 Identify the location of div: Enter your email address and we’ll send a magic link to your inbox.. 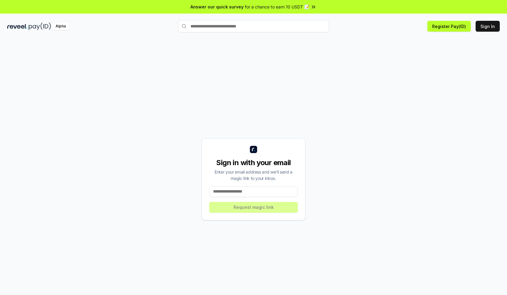
(253, 175).